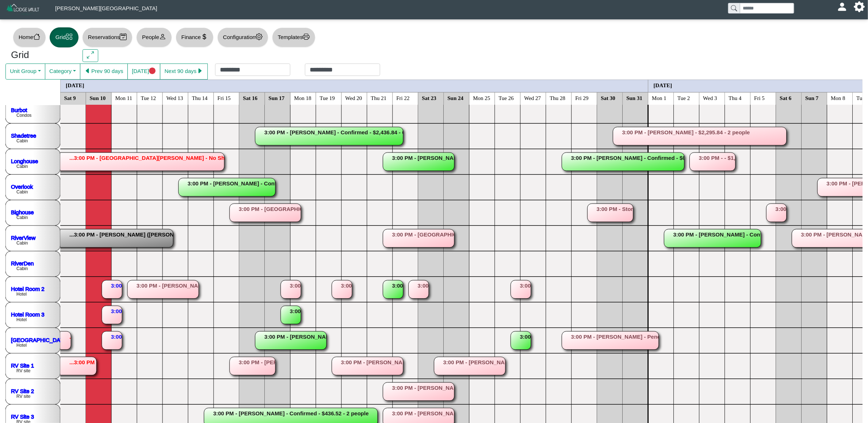 The height and width of the screenshot is (423, 868). I want to click on text: Mon 11, so click(124, 98).